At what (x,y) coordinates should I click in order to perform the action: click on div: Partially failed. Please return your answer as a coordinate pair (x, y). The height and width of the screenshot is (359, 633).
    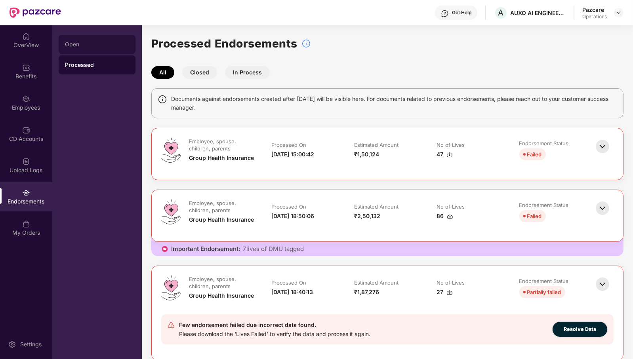
    Looking at the image, I should click on (544, 292).